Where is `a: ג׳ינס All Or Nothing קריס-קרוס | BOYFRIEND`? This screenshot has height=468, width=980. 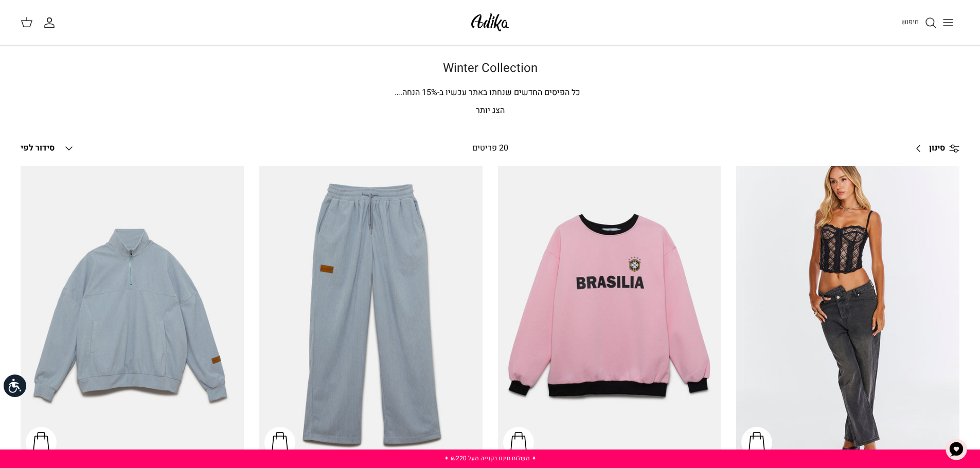 a: ג׳ינס All Or Nothing קריס-קרוס | BOYFRIEND is located at coordinates (847, 315).